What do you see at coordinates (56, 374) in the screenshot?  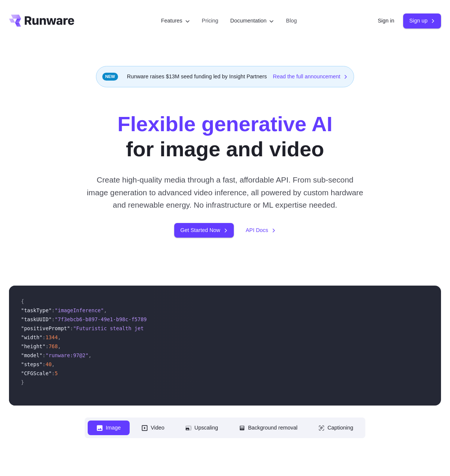 I see `span: 5` at bounding box center [56, 374].